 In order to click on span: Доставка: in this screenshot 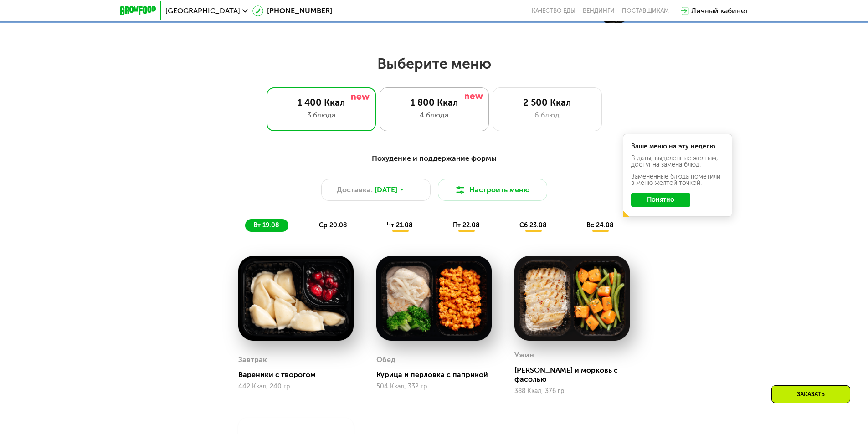, I will do `click(354, 190)`.